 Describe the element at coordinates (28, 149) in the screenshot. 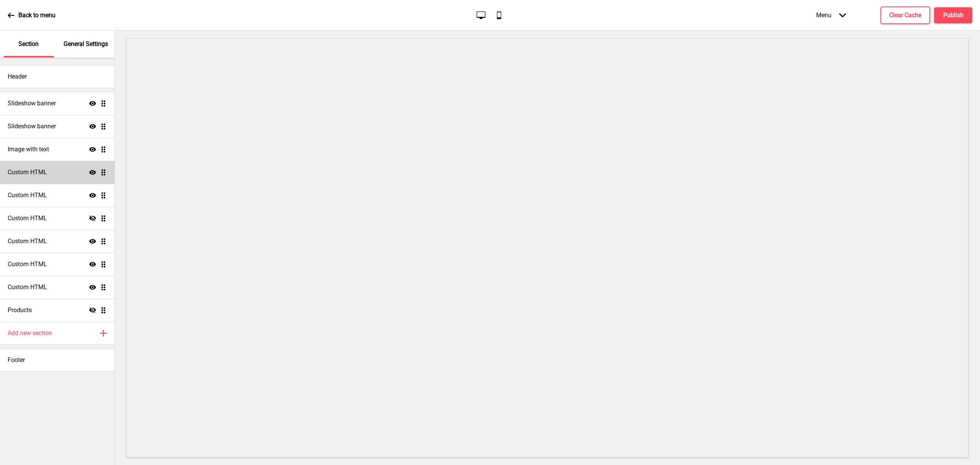

I see `h4: Image with text` at that location.